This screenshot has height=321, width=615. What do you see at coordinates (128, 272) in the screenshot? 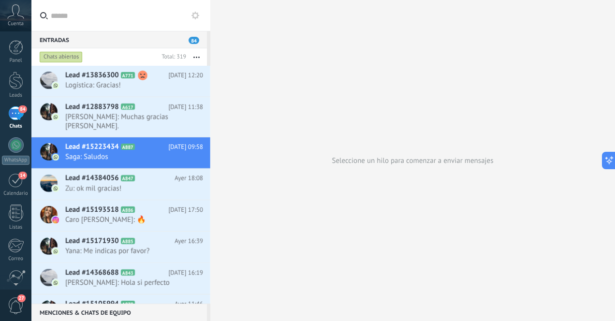
I see `span: A843` at bounding box center [128, 272].